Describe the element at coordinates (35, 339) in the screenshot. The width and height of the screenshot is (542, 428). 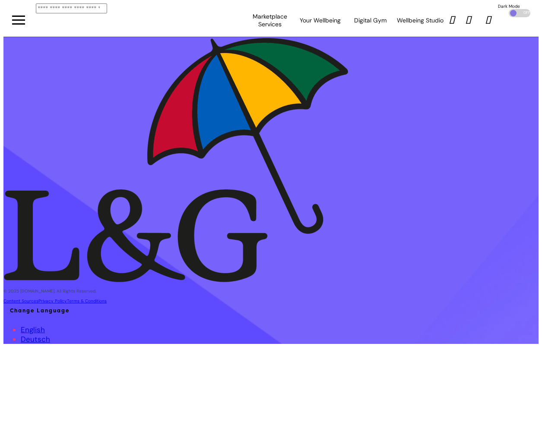
I see `a: Deutsch` at that location.